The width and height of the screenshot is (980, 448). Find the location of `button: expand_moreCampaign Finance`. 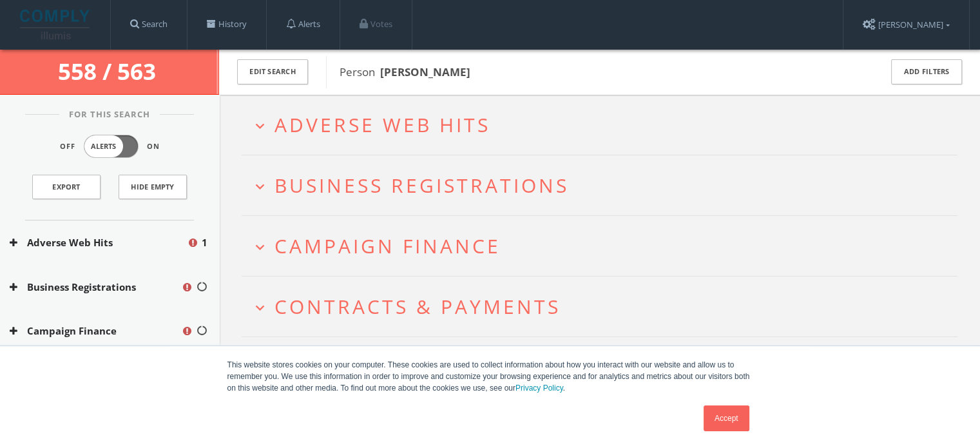

button: expand_moreCampaign Finance is located at coordinates (604, 246).